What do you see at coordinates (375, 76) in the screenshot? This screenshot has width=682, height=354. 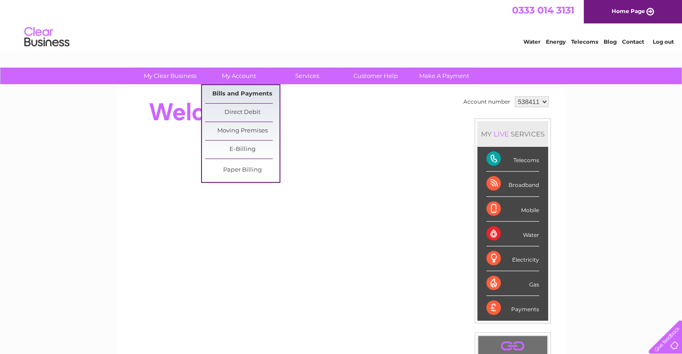 I see `a: Customer Help` at bounding box center [375, 76].